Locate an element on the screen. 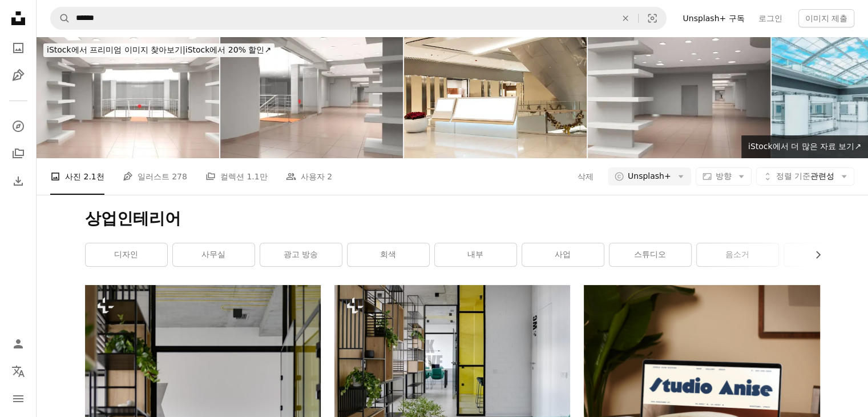 The image size is (868, 417). span: iStock에서 더 많은 자료 보기 ↗ is located at coordinates (805, 146).